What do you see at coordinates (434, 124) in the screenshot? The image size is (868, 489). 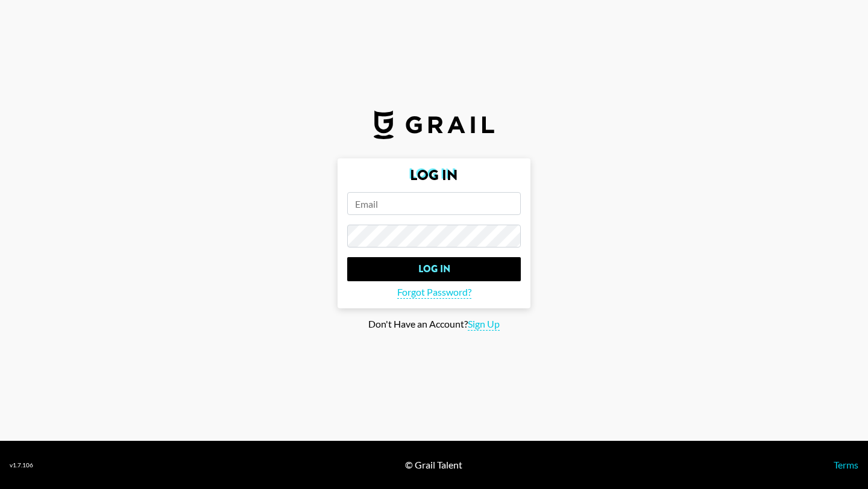 I see `img: Grail Talent Logo` at bounding box center [434, 124].